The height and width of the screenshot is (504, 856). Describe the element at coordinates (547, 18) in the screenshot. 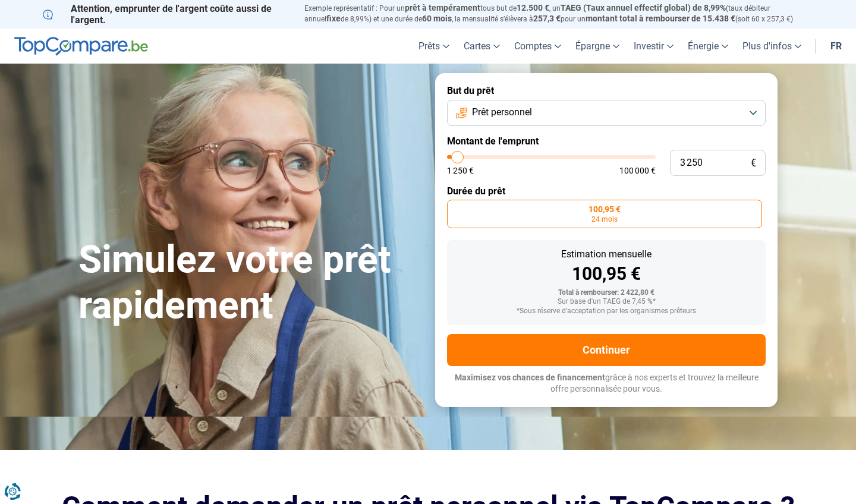

I see `span: 257,3 €` at that location.